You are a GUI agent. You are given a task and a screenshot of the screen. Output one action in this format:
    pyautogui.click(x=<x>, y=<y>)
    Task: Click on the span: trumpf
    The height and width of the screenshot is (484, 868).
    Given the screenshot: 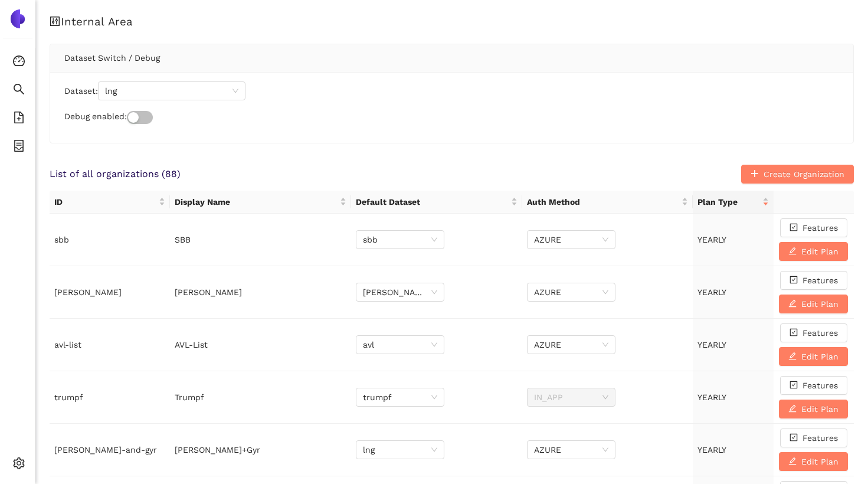 What is the action you would take?
    pyautogui.click(x=400, y=397)
    